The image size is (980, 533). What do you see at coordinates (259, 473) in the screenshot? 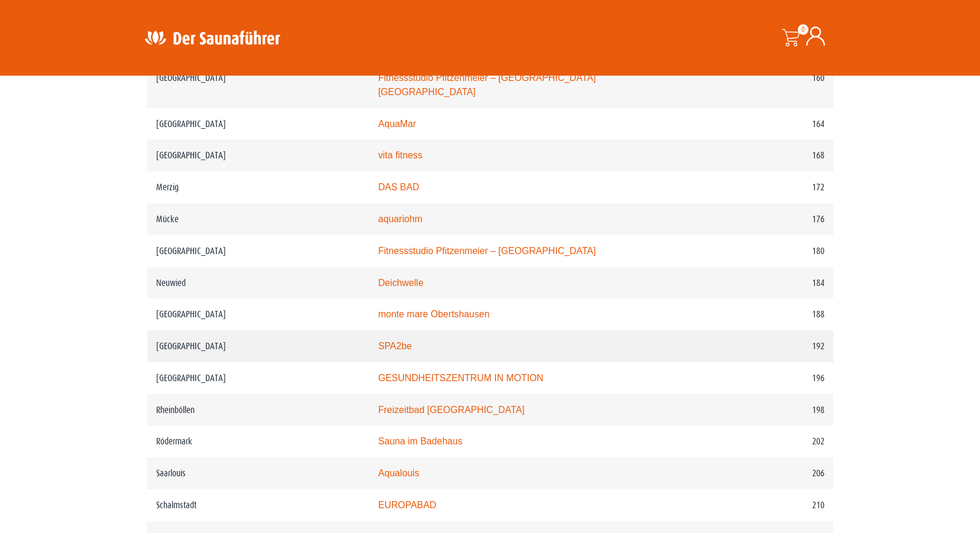
I see `td: Saarlouis` at bounding box center [259, 473].